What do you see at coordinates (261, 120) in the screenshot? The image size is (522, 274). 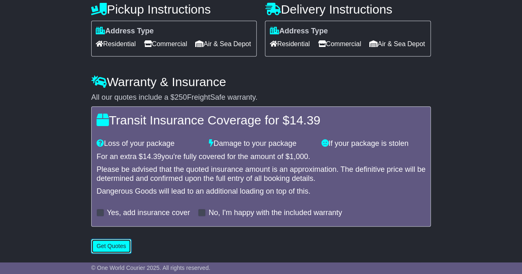 I see `h4: Transit Insurance Coverage for $` at bounding box center [261, 120].